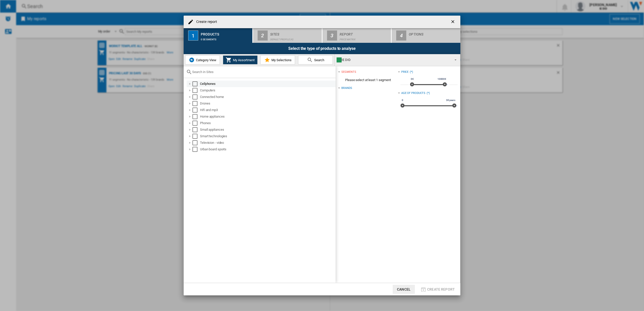  I want to click on span: 0, so click(402, 100).